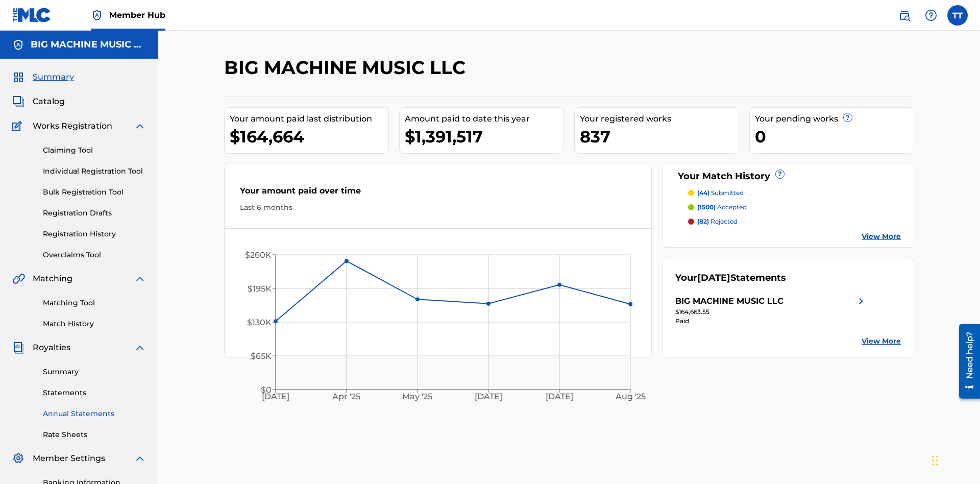  I want to click on tspan: $130K, so click(259, 322).